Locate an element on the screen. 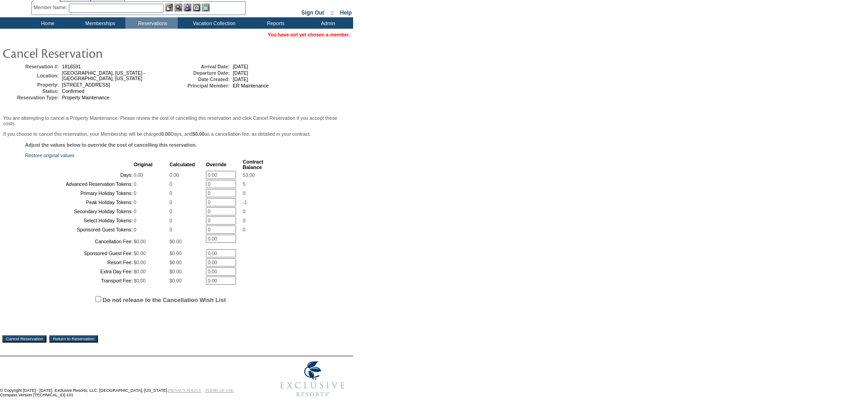 This screenshot has width=868, height=415. td: Advanced Reservation Tokens: is located at coordinates (79, 184).